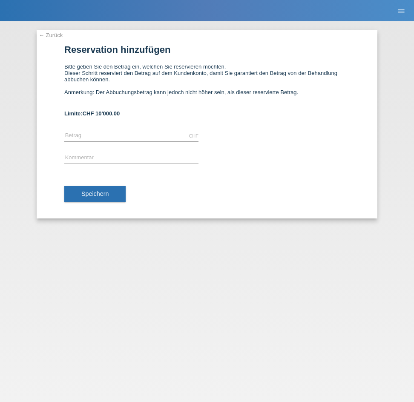 The height and width of the screenshot is (402, 414). Describe the element at coordinates (402, 11) in the screenshot. I see `a: menu` at that location.